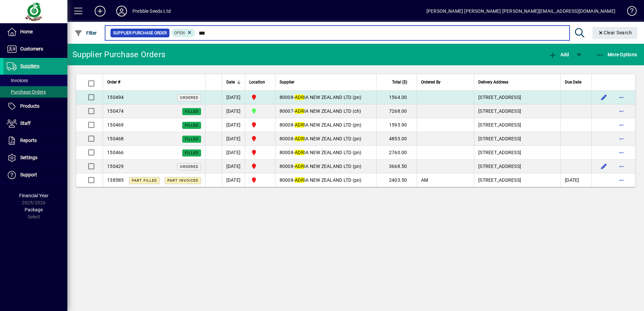 The width and height of the screenshot is (644, 311). Describe the element at coordinates (286, 111) in the screenshot. I see `span: 80007` at that location.